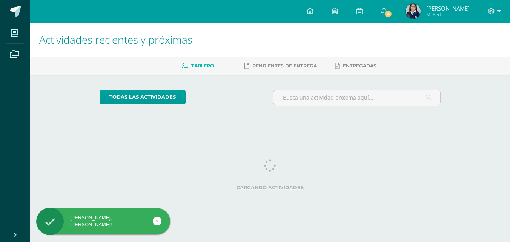 The height and width of the screenshot is (242, 510). I want to click on span: Mi Perfil, so click(448, 14).